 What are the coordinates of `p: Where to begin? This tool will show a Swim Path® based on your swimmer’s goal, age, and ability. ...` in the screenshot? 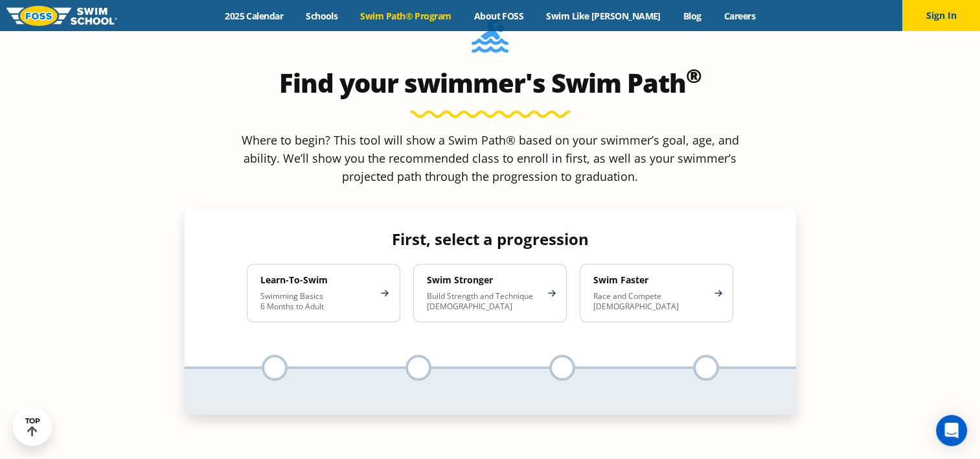 It's located at (490, 158).